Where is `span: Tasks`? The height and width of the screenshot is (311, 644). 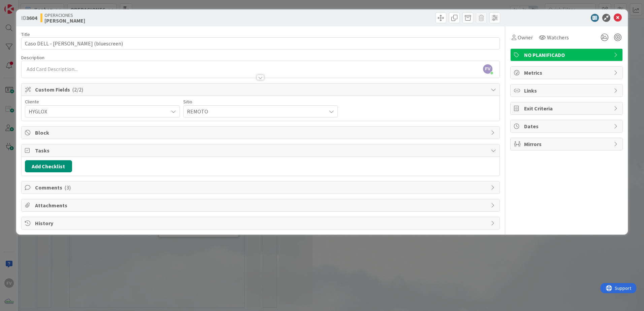
span: Tasks is located at coordinates (261, 150).